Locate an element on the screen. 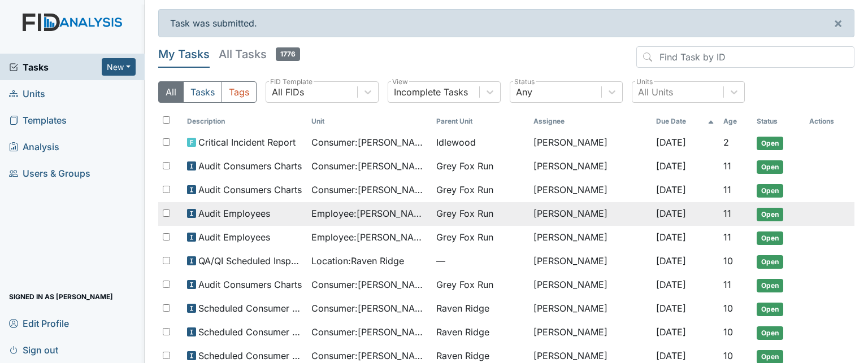 This screenshot has height=363, width=868. a: Tasks is located at coordinates (56, 67).